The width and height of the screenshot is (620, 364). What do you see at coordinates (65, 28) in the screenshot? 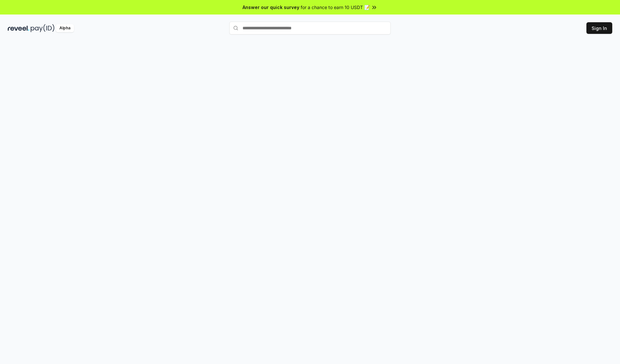
I see `div: Alpha` at bounding box center [65, 28].